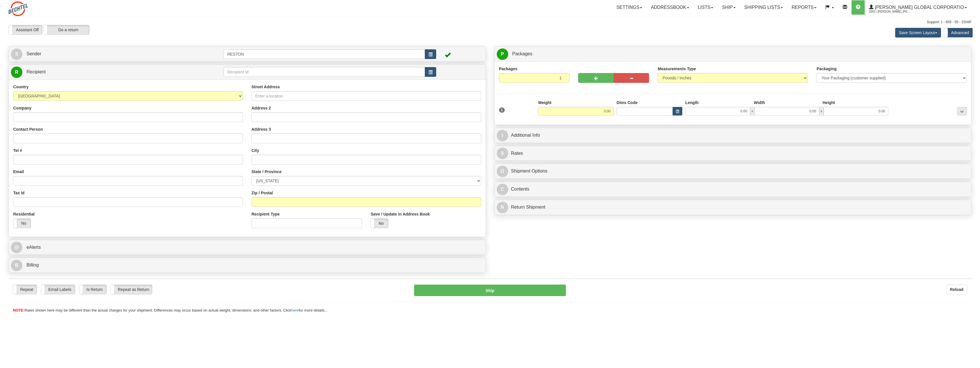 This screenshot has height=368, width=980. What do you see at coordinates (522, 54) in the screenshot?
I see `span: Packages` at bounding box center [522, 54].